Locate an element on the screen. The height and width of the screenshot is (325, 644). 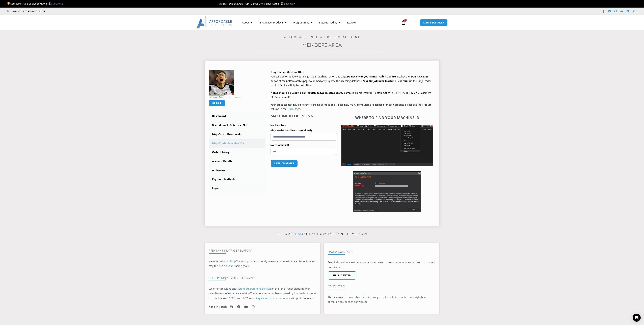
span: MEMBERS AREA is located at coordinates (434, 22).